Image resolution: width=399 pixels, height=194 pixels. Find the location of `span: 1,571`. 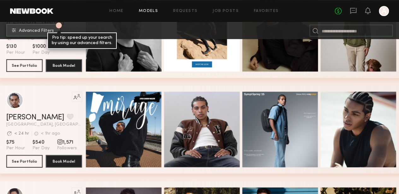

span: 1,571 is located at coordinates (67, 143).